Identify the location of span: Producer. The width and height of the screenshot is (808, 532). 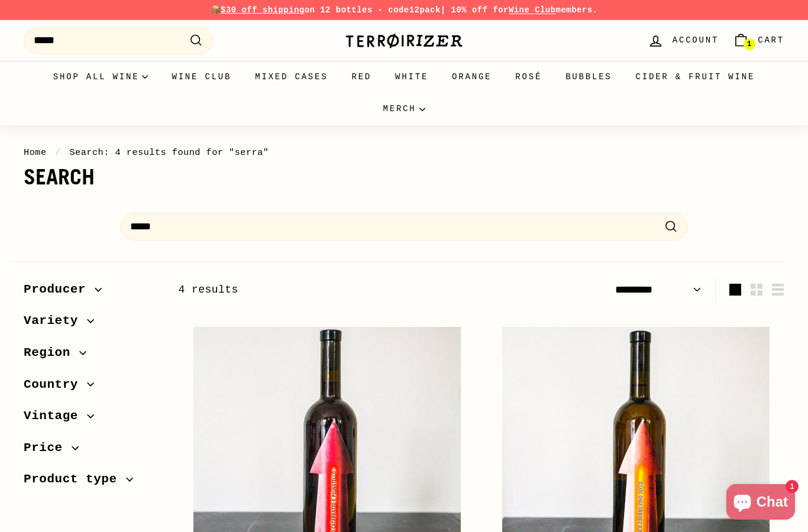
(59, 290).